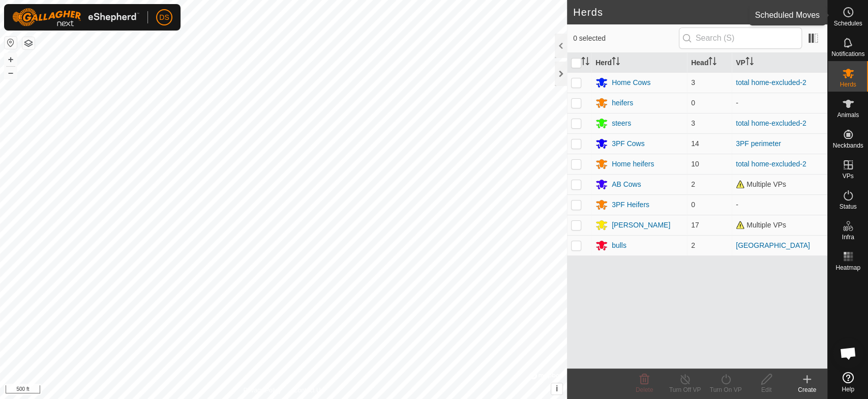 The width and height of the screenshot is (868, 399). Describe the element at coordinates (262, 390) in the screenshot. I see `a: Privacy Policy` at that location.